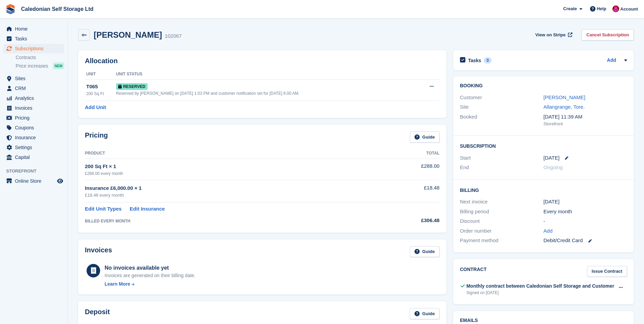 This screenshot has width=644, height=324. Describe the element at coordinates (35, 108) in the screenshot. I see `span: Invoices` at that location.